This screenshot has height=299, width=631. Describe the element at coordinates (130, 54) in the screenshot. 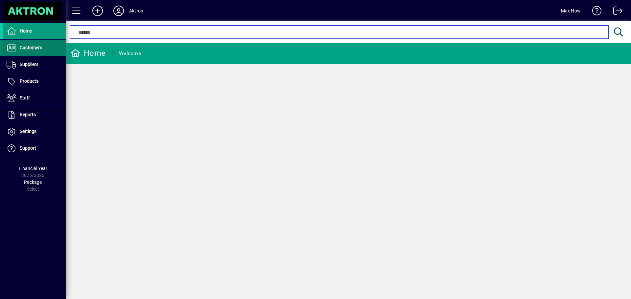

I see `div: Welcome` at that location.